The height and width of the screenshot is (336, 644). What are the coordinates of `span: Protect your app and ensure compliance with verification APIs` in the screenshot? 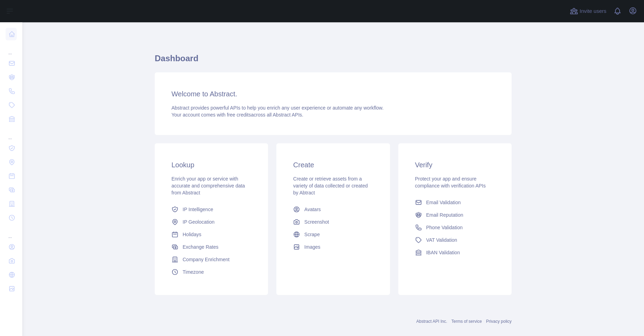 It's located at (450, 182).